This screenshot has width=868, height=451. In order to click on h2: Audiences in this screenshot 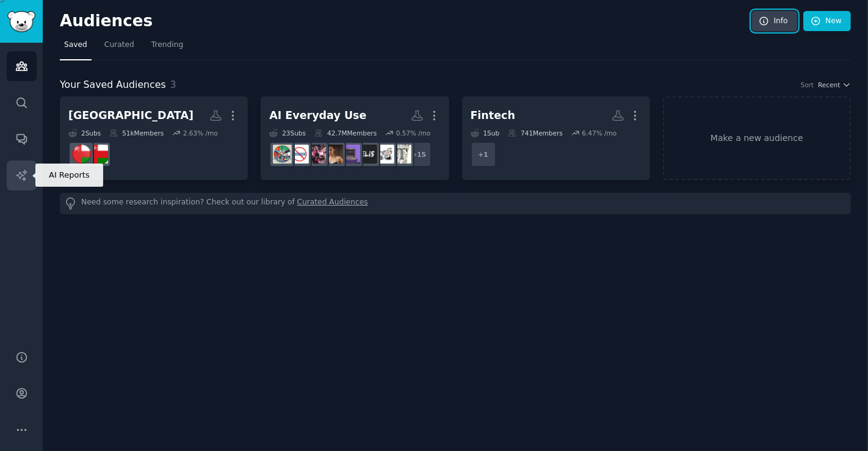, I will do `click(406, 22)`.